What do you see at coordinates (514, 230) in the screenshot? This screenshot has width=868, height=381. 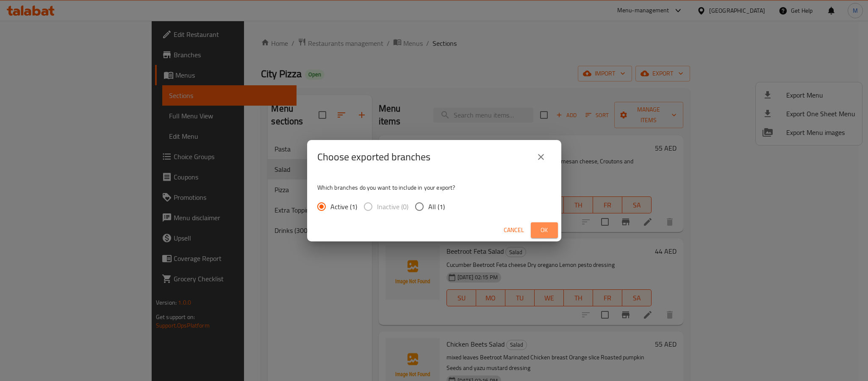 I see `span: Cancel` at bounding box center [514, 230].